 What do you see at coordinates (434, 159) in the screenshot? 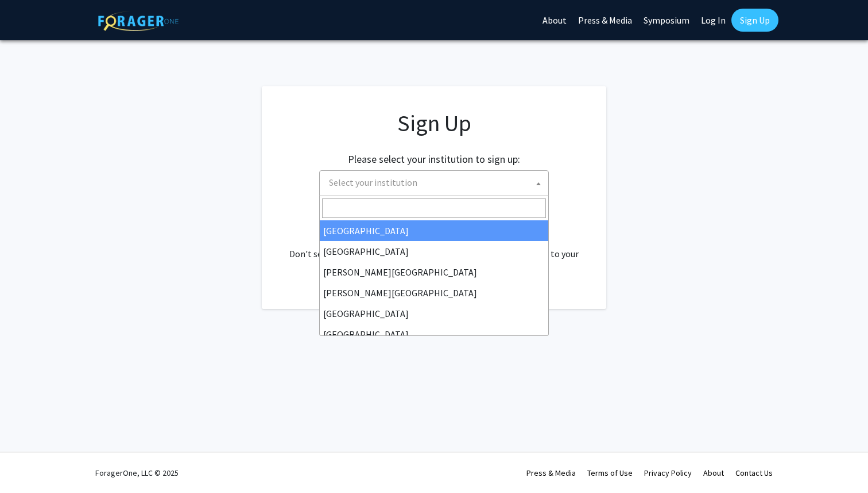
I see `h2: Please select your institution to sign up:` at bounding box center [434, 159].